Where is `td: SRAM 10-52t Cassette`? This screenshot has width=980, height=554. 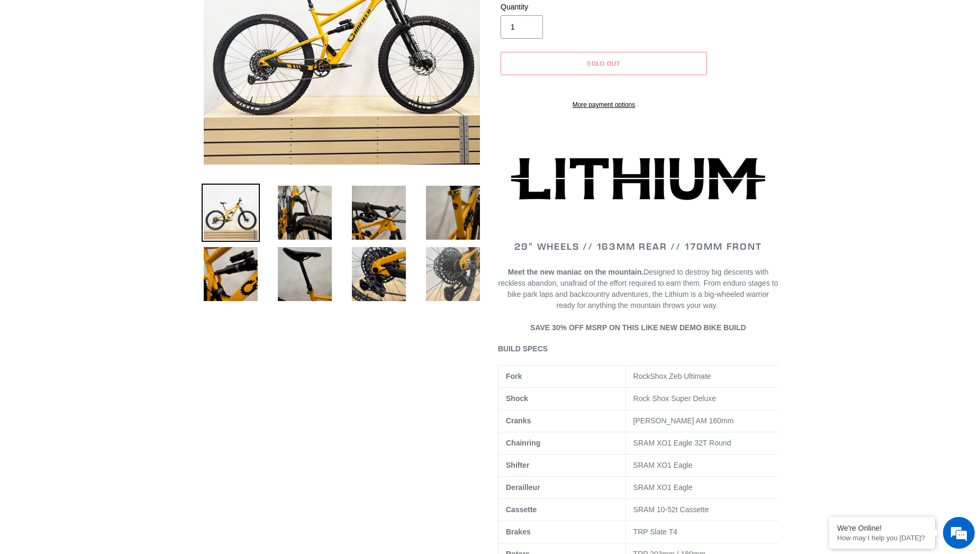 td: SRAM 10-52t Cassette is located at coordinates (703, 509).